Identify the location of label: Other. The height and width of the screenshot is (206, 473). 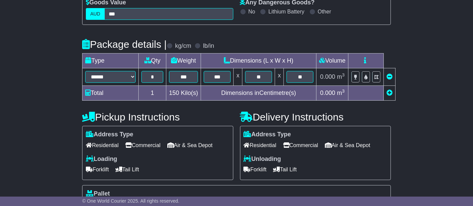
(325, 11).